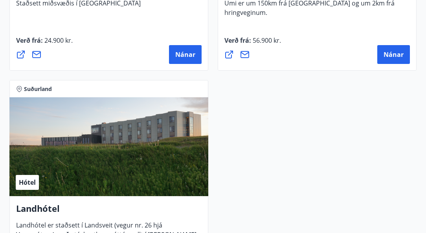 The image size is (426, 233). Describe the element at coordinates (58, 40) in the screenshot. I see `span: 24.900 kr.` at that location.